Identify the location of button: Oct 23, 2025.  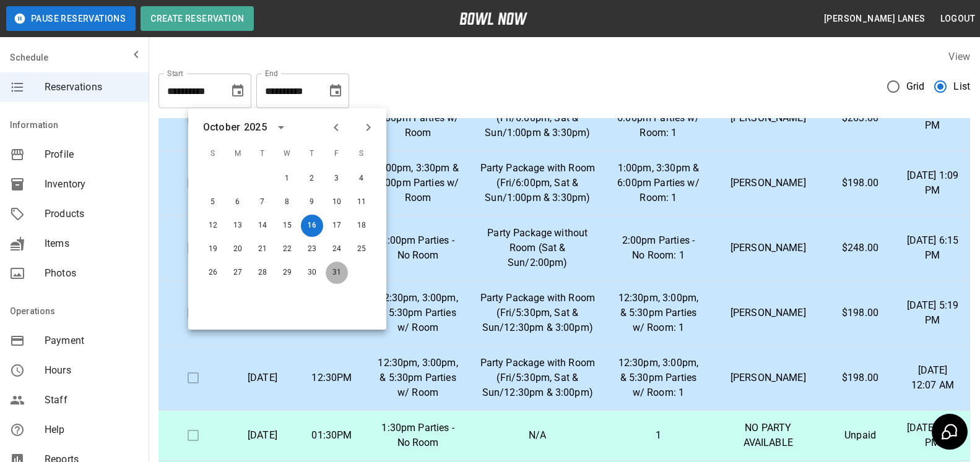
(312, 249).